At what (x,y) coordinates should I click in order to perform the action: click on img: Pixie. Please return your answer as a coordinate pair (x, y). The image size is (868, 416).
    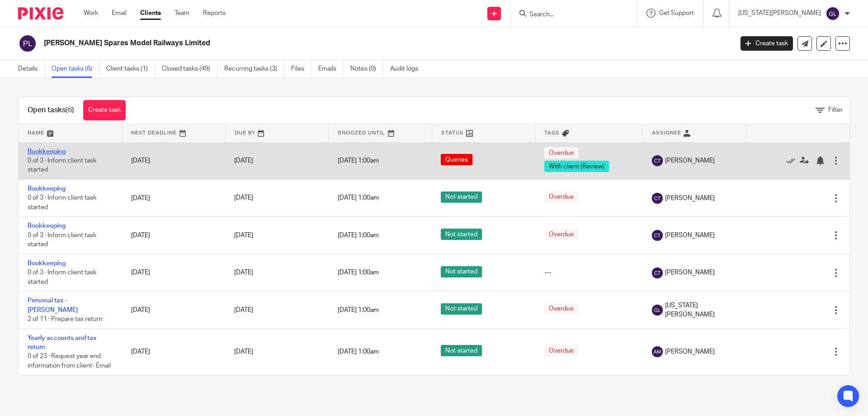
    Looking at the image, I should click on (40, 13).